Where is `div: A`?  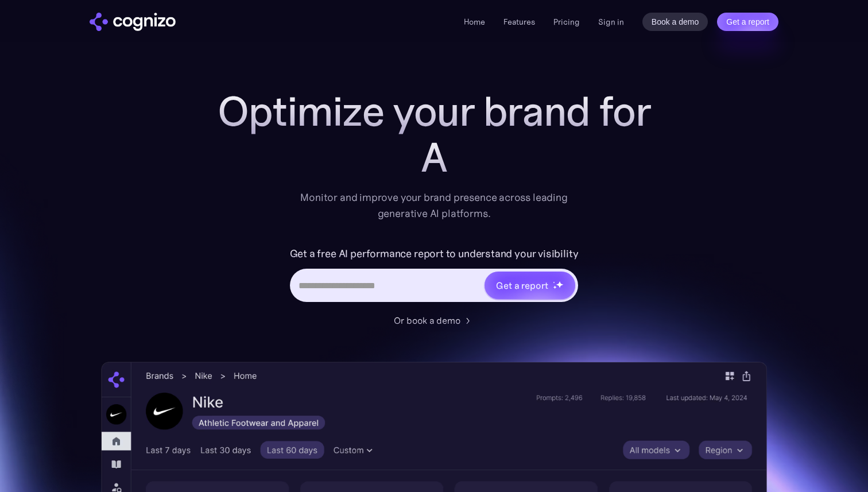
div: A is located at coordinates (434, 158).